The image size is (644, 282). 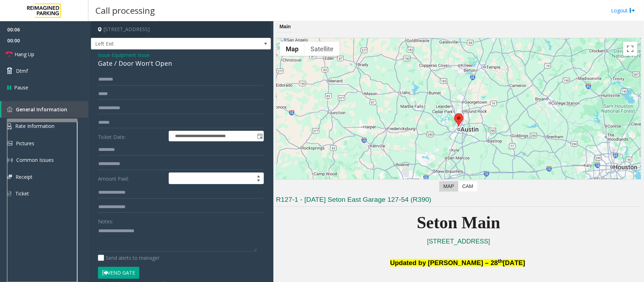 I want to click on button: Toggle fullscreen view, so click(x=630, y=49).